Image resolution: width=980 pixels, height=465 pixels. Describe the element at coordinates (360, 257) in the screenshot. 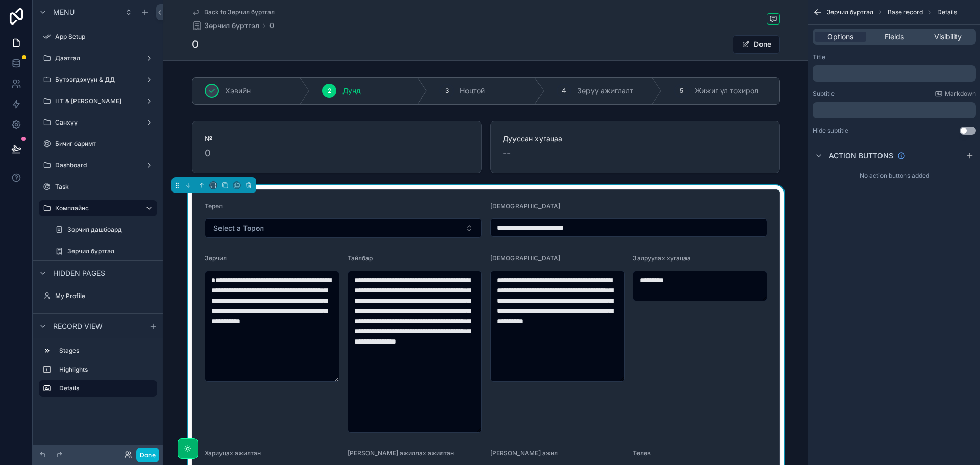

I see `span: Тайлбар` at that location.